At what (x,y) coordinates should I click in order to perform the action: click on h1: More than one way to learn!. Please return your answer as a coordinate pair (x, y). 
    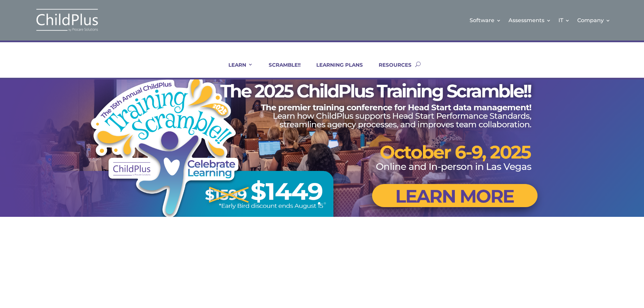
    Looking at the image, I should click on (322, 251).